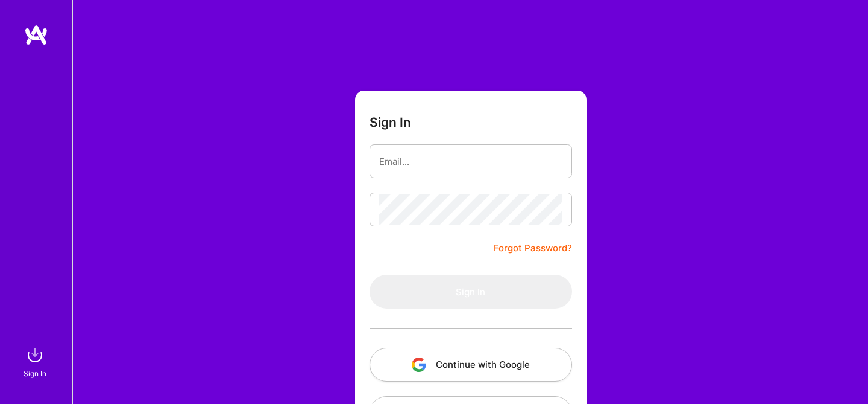 Image resolution: width=868 pixels, height=404 pixels. What do you see at coordinates (36, 35) in the screenshot?
I see `img: logo` at bounding box center [36, 35].